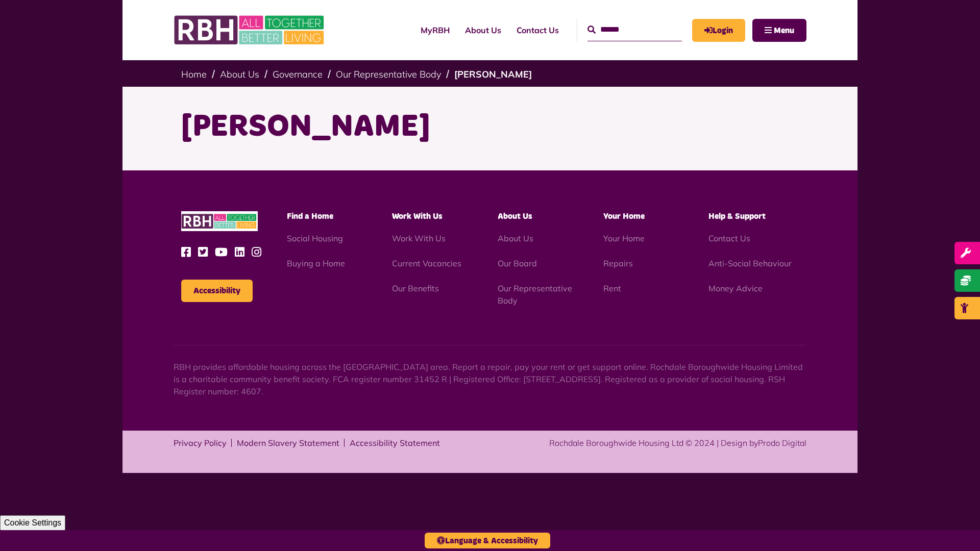 Image resolution: width=980 pixels, height=551 pixels. What do you see at coordinates (315, 239) in the screenshot?
I see `a: Social Housing` at bounding box center [315, 239].